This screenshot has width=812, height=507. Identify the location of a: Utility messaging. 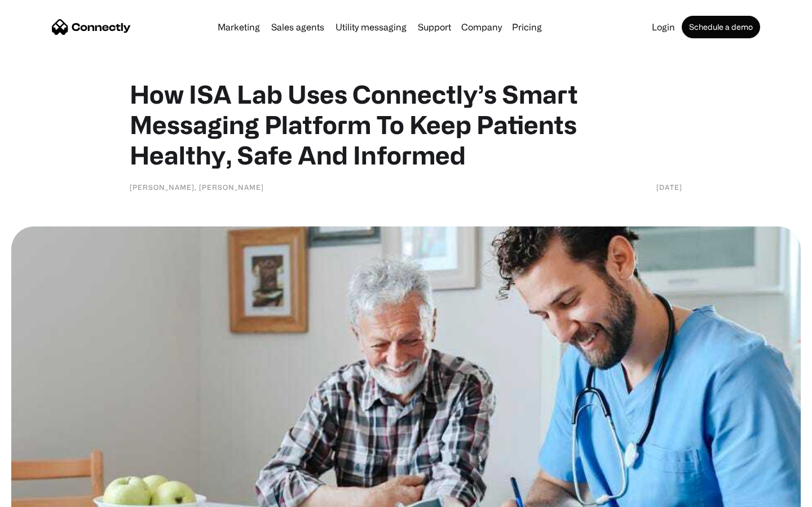
(371, 27).